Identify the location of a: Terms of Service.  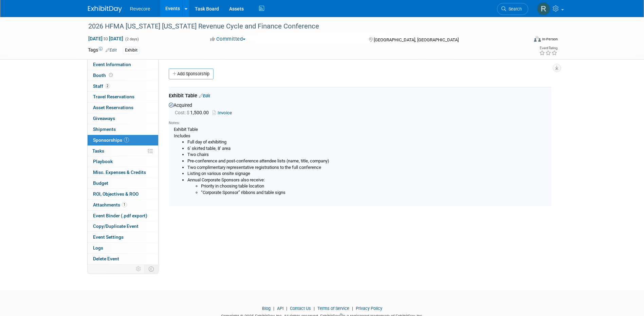
(333, 308).